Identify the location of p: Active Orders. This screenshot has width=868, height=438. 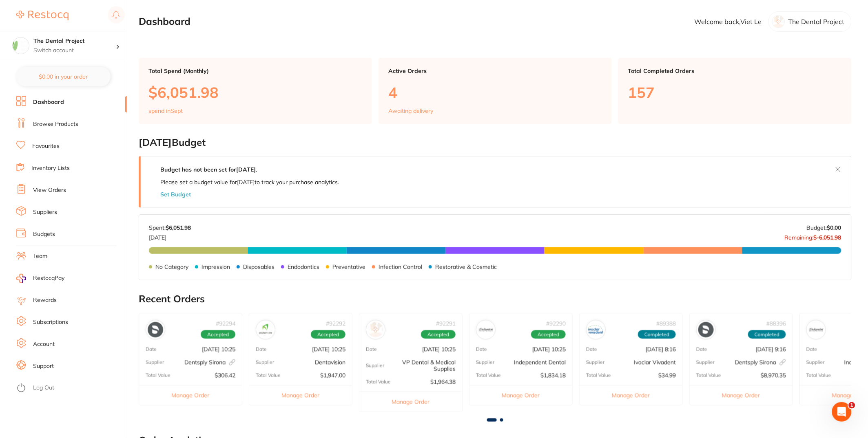
(495, 71).